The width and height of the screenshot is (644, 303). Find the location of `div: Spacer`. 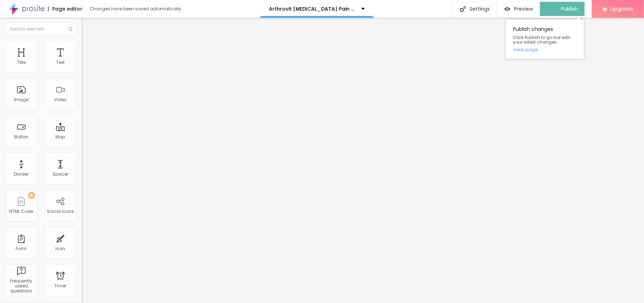

div: Spacer is located at coordinates (60, 174).